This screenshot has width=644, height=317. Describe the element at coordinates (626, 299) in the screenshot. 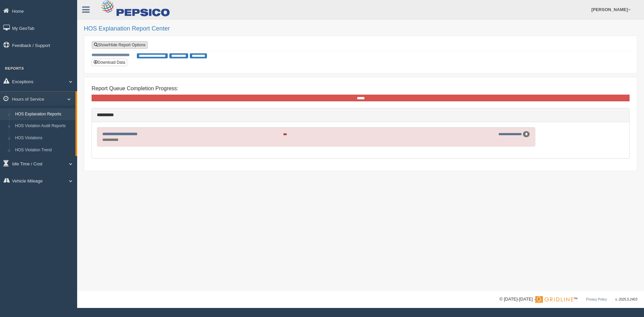

I see `span: v. 2025.5.2403` at that location.